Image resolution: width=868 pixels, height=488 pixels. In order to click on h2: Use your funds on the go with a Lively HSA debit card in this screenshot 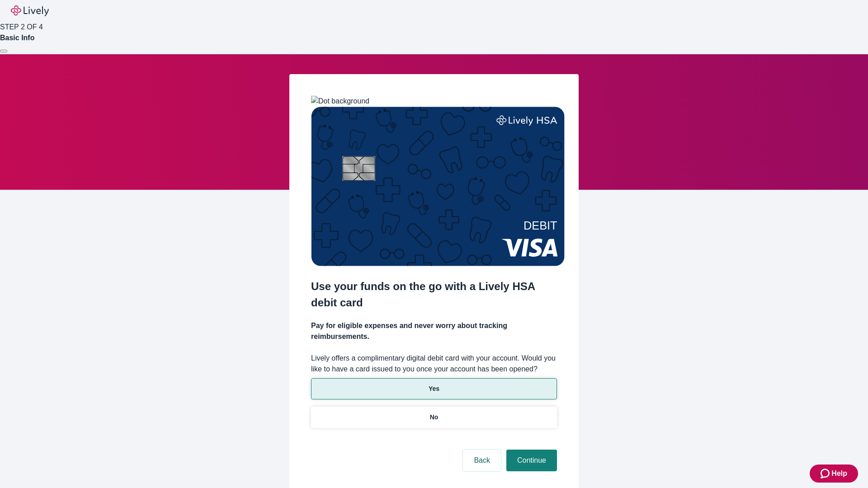, I will do `click(434, 295)`.